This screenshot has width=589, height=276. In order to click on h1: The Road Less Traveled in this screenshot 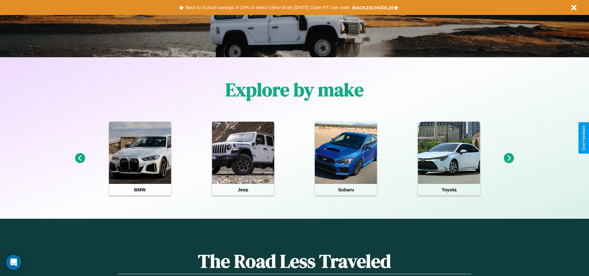, I will do `click(295, 261)`.